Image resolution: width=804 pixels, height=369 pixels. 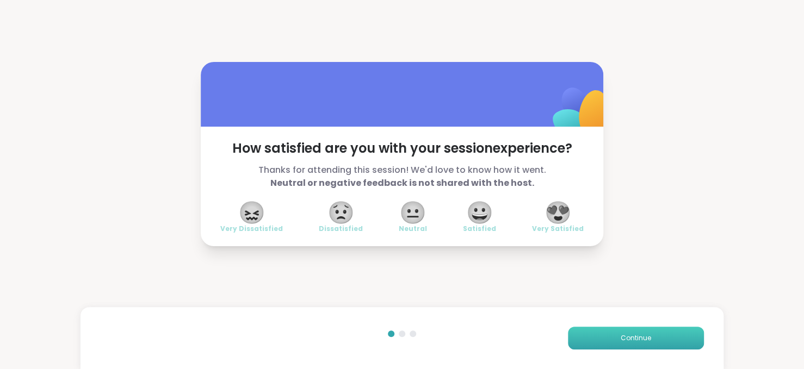 What do you see at coordinates (402, 183) in the screenshot?
I see `b: Neutral or negative feedback is not shared with the host.` at bounding box center [402, 183].